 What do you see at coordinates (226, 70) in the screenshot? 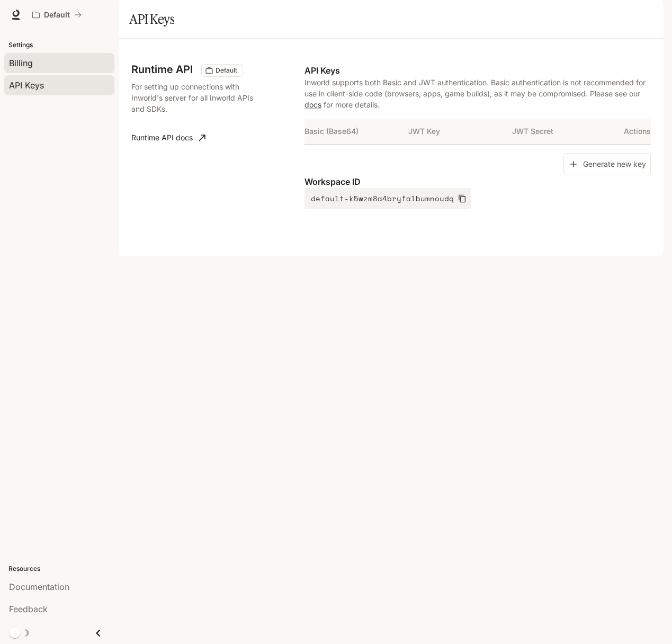
I see `span: Default` at bounding box center [226, 70].